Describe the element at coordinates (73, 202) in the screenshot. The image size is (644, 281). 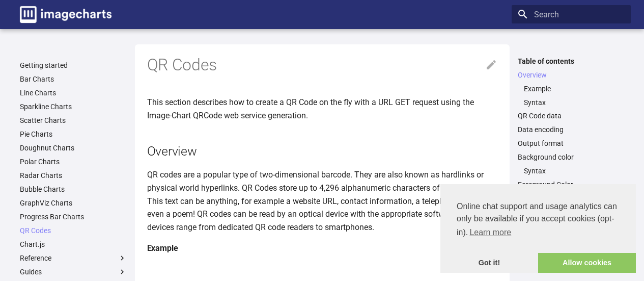
I see `a: GraphViz Charts` at that location.